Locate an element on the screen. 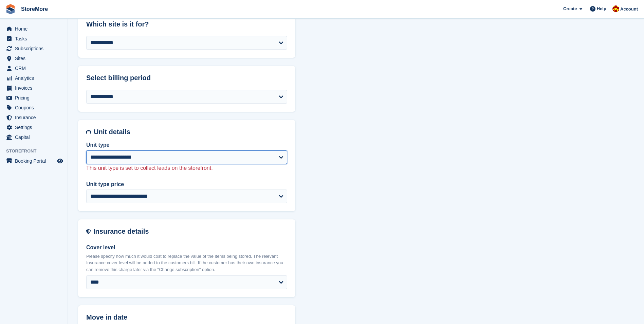  img: unit-details-icon-595b0c5c156355b767ba7b61e002efae458ec76ed5ec05730b8e856ff9ea34a9.svg is located at coordinates (89, 132).